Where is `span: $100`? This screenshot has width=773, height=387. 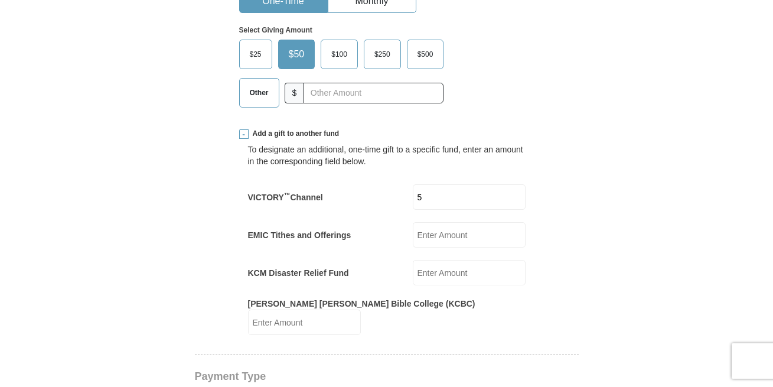 span: $100 is located at coordinates (339, 54).